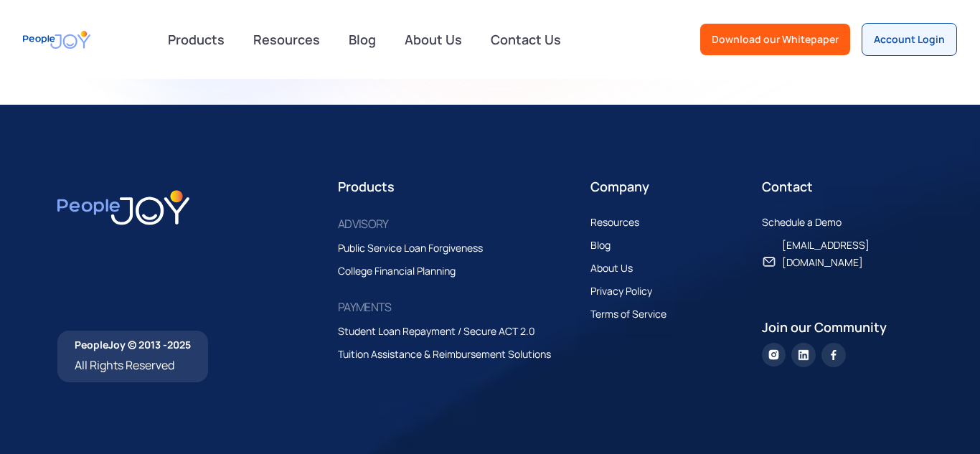 The image size is (980, 454). What do you see at coordinates (364, 307) in the screenshot?
I see `div: PAYMENTS` at bounding box center [364, 307].